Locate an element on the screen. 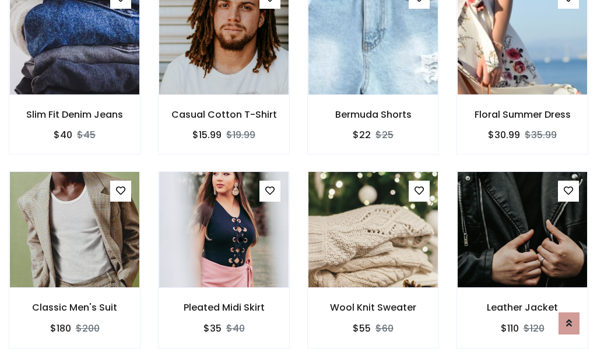 The image size is (597, 352). h6: $110 is located at coordinates (510, 328).